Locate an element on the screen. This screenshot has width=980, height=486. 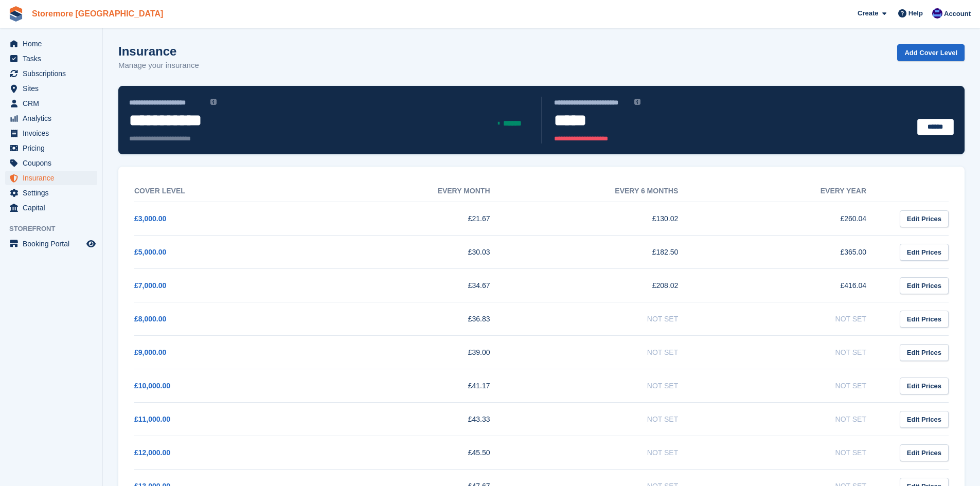
td: £45.50 is located at coordinates (416, 453).